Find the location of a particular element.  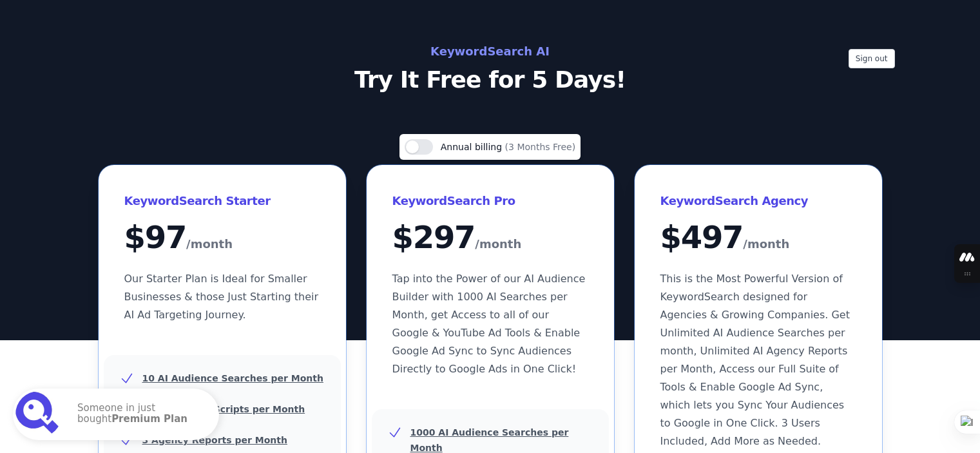

p: Try It Free for 5 Days! is located at coordinates (490, 80).